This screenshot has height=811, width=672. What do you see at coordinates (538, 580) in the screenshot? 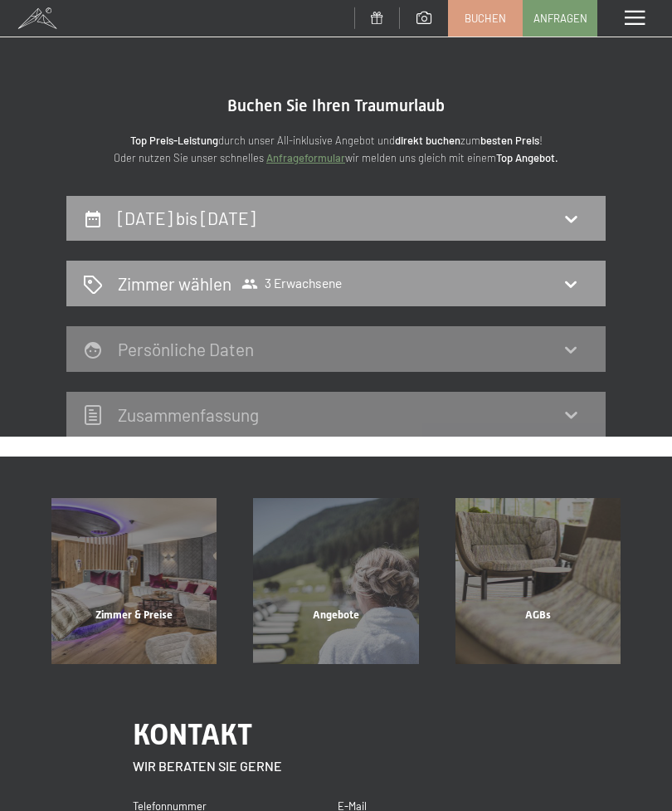
I see `a: Buchung AGBs` at bounding box center [538, 580].